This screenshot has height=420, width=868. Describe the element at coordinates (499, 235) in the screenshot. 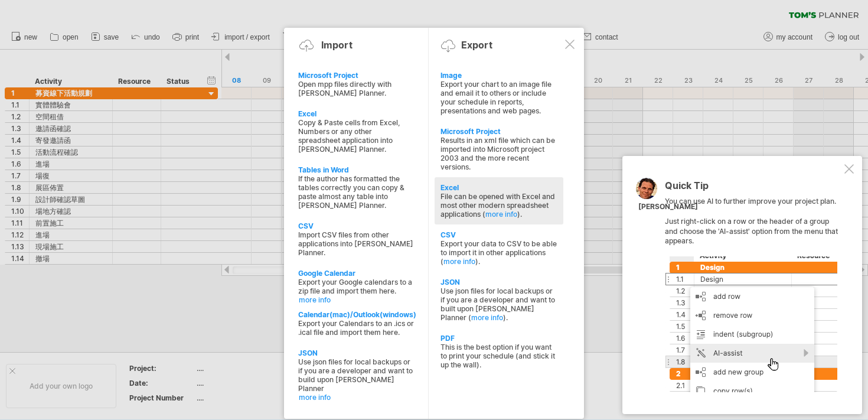

I see `div: CSV` at that location.